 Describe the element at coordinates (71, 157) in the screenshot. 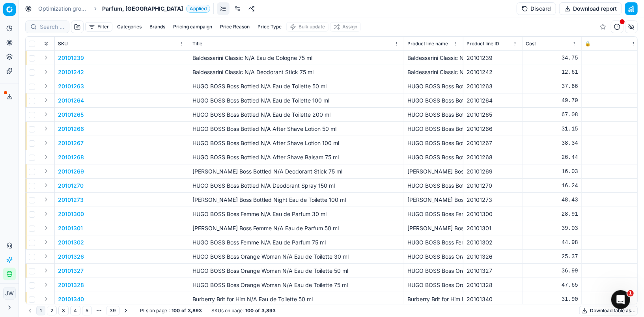

I see `button: 20101268` at that location.